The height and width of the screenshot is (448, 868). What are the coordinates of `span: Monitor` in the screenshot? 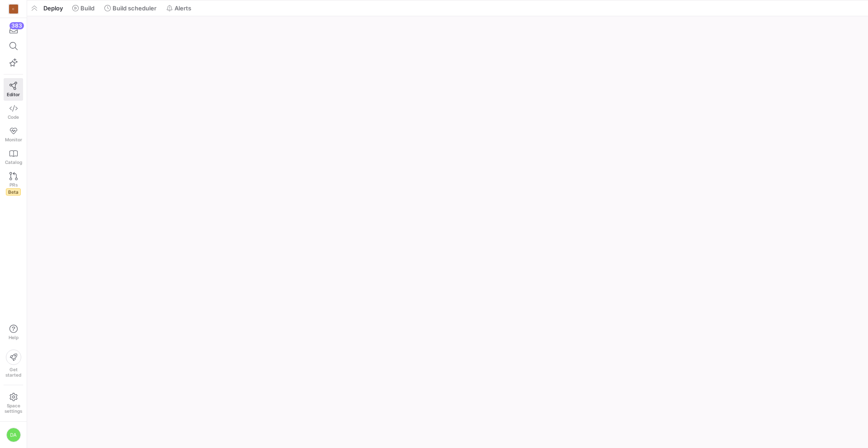 It's located at (14, 140).